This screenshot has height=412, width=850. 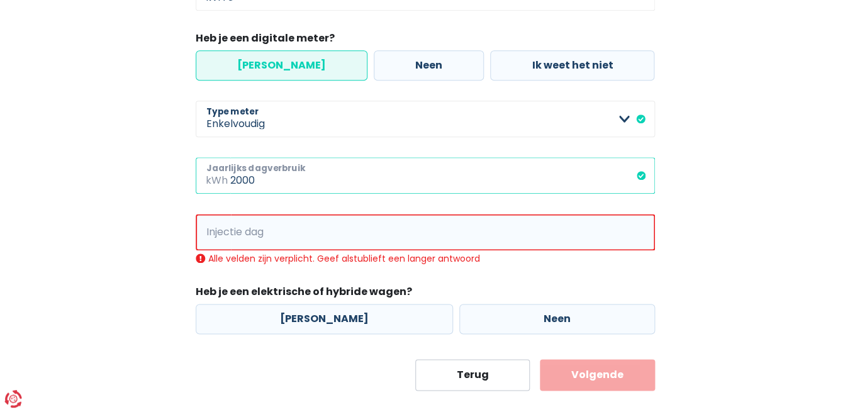 What do you see at coordinates (473, 375) in the screenshot?
I see `button: Terug` at bounding box center [473, 375].